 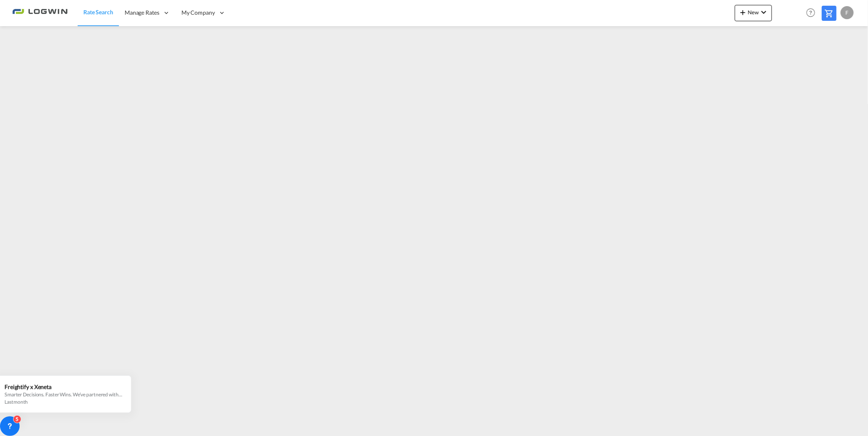 I want to click on div: Help, so click(x=812, y=13).